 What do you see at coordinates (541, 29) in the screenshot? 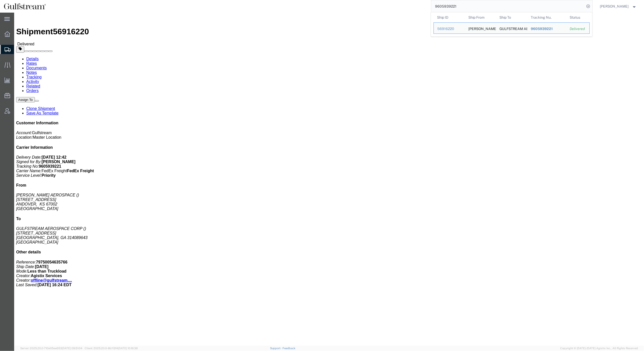
I see `span: 9605939221` at bounding box center [541, 29].